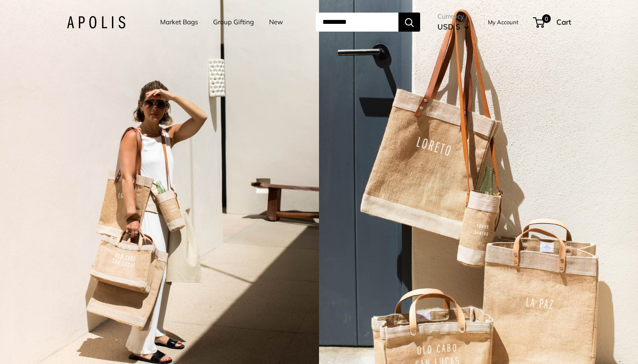 This screenshot has height=364, width=638. What do you see at coordinates (96, 22) in the screenshot?
I see `img: Apolis` at bounding box center [96, 22].